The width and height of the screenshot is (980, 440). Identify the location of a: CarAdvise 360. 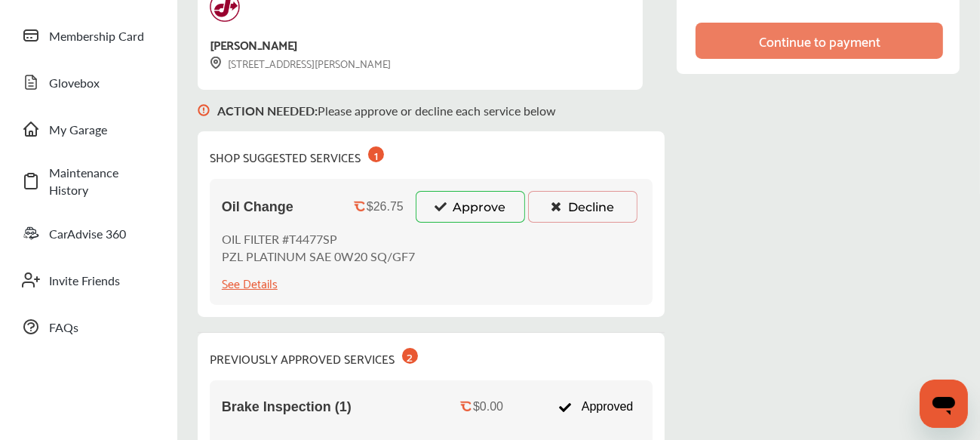
(87, 233).